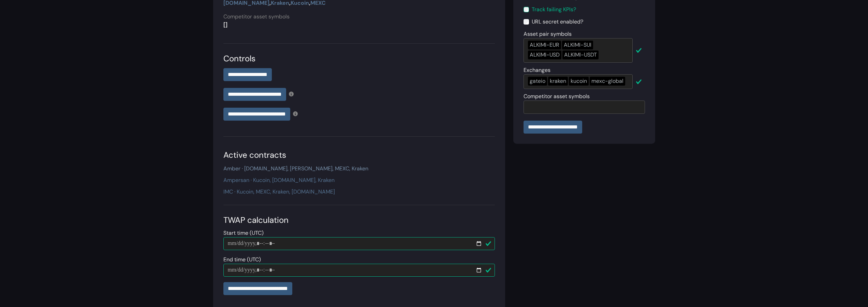  Describe the element at coordinates (554, 10) in the screenshot. I see `label: Track failing KPIs?` at that location.